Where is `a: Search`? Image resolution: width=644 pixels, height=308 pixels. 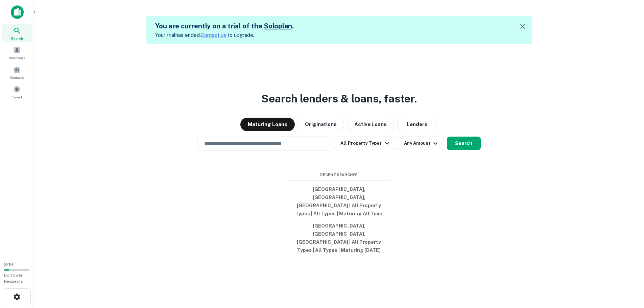
a: Search is located at coordinates (17, 33).